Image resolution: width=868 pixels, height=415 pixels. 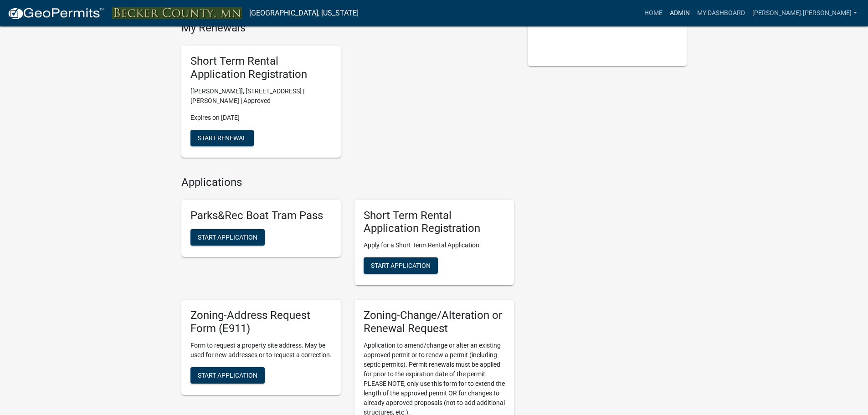 What do you see at coordinates (261, 350) in the screenshot?
I see `p: Form to request a property site address. May be used for new addresses or to request a correction.` at bounding box center [261, 350].